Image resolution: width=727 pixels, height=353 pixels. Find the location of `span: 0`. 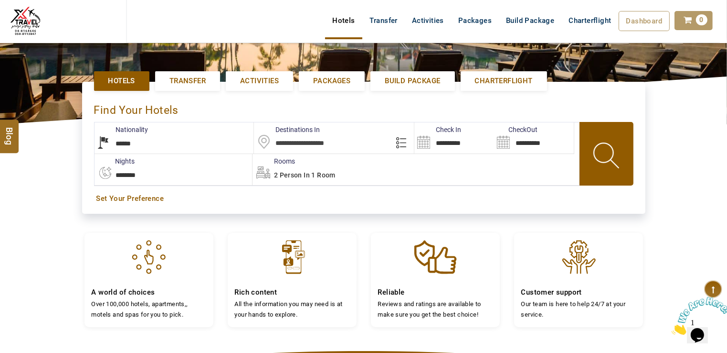

span: 0 is located at coordinates (702, 20).